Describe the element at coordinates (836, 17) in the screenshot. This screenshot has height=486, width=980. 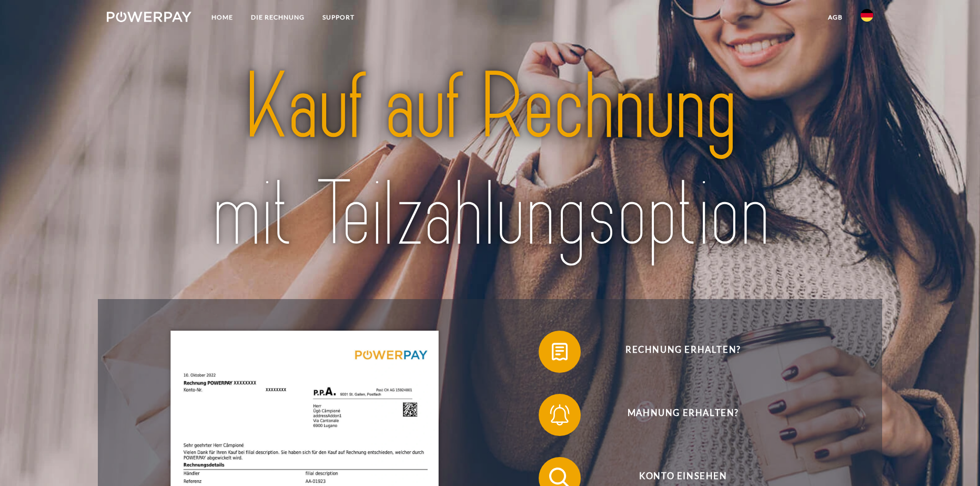
I see `a: agb` at that location.